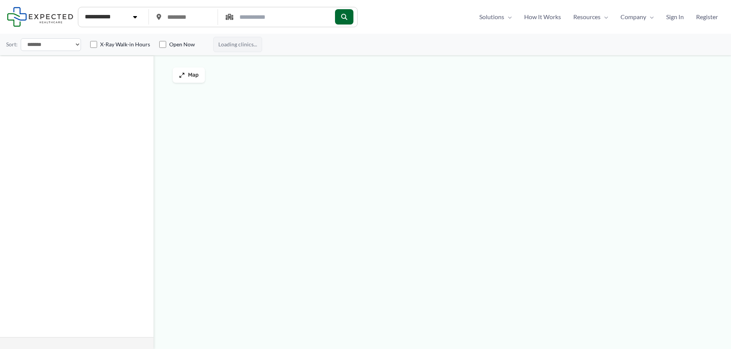 This screenshot has width=731, height=349. What do you see at coordinates (237, 44) in the screenshot?
I see `span: Loading clinics...` at bounding box center [237, 44].